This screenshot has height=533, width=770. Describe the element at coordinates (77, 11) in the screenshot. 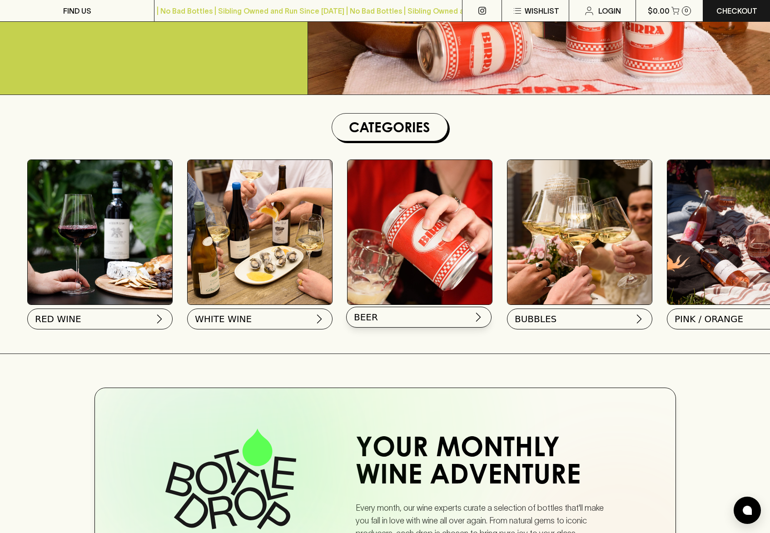

I see `p: FIND US` at that location.